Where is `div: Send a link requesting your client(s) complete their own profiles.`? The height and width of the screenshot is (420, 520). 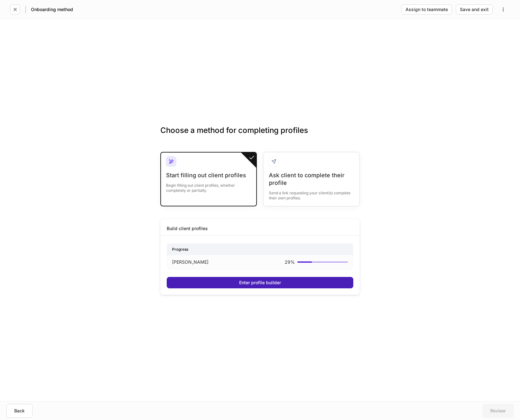 div: Send a link requesting your client(s) complete their own profiles. is located at coordinates (311, 193).